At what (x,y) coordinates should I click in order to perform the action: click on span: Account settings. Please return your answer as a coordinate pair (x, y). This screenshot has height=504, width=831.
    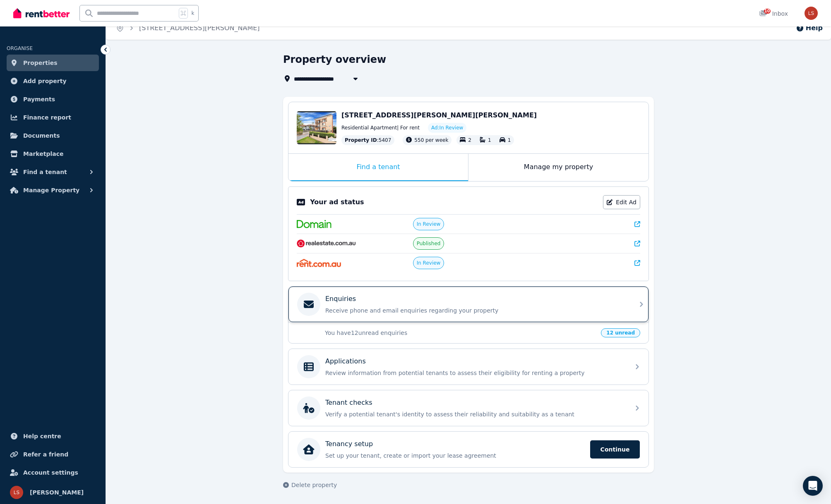
    Looking at the image, I should click on (51, 473).